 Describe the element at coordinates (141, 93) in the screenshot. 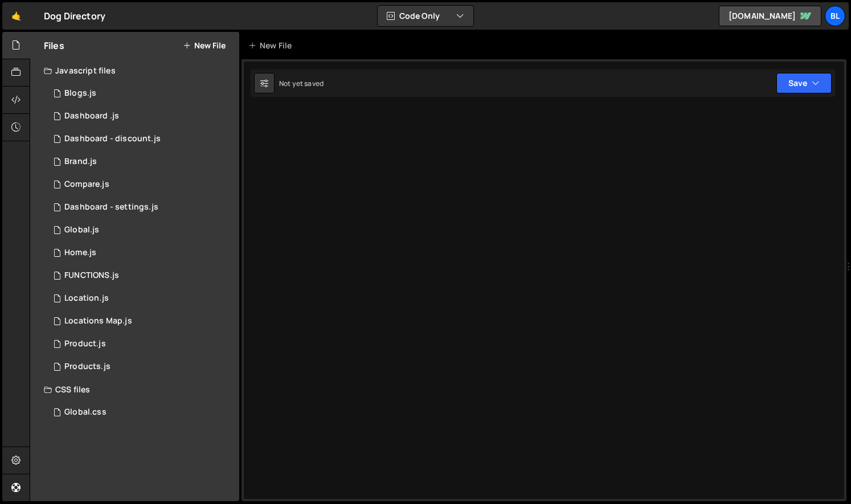

I see `div: 16220/44321.js` at that location.